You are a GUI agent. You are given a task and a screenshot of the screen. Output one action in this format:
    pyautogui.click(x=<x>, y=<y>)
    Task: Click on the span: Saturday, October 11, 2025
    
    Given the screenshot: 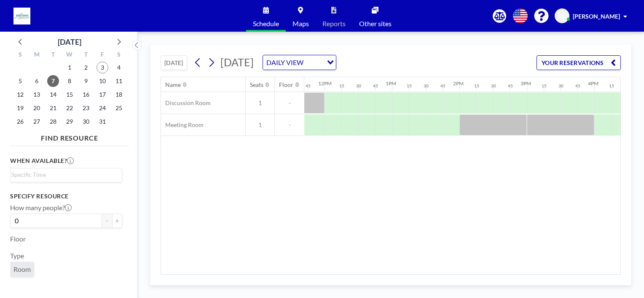 What is the action you would take?
    pyautogui.click(x=119, y=81)
    